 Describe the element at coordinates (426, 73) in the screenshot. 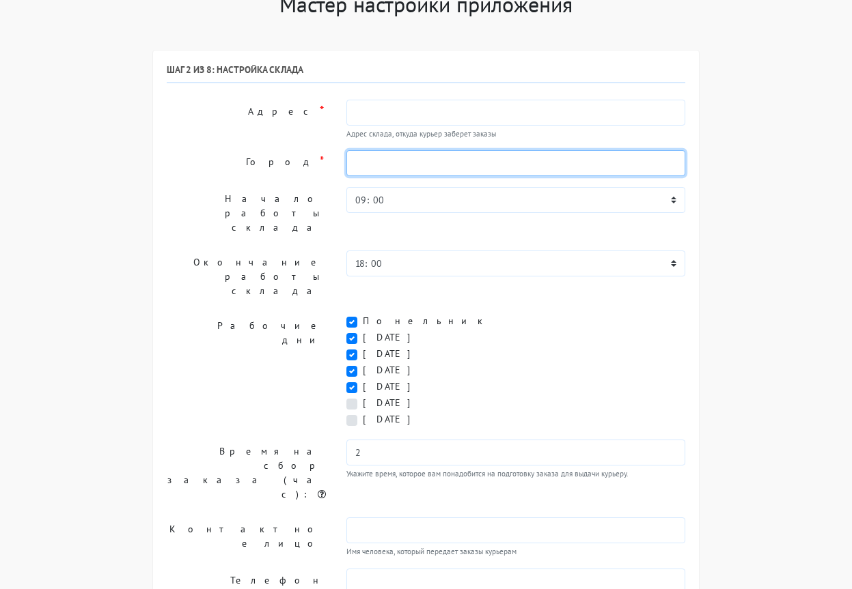

I see `h6: Шаг 2 из 8: Настройка склада` at that location.